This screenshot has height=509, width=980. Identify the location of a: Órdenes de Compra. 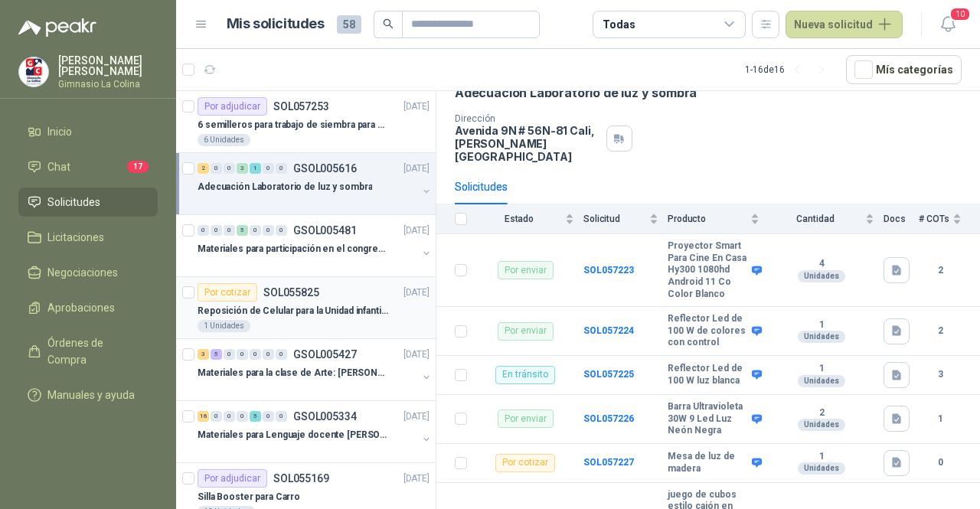
(88, 351).